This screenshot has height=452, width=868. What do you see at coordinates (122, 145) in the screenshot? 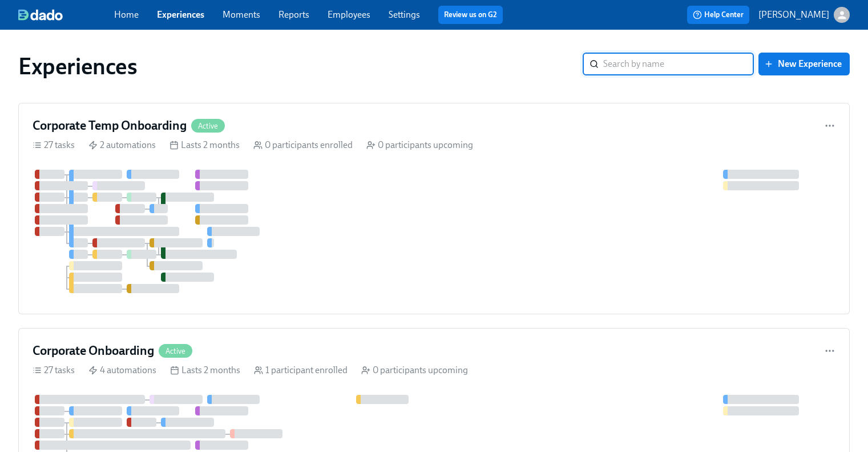
I see `div: 2 automations` at bounding box center [122, 145].